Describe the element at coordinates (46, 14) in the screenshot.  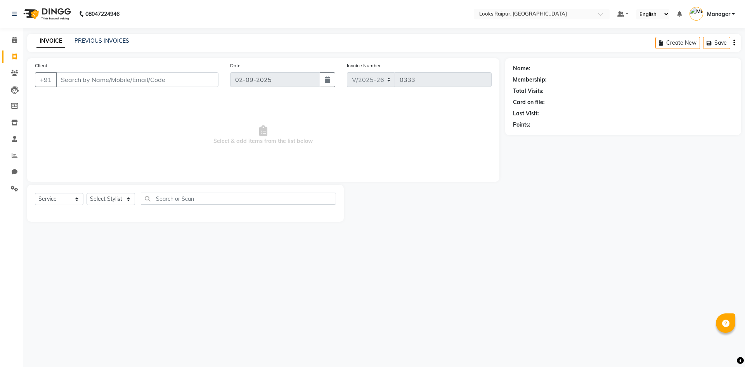
I see `img: logo` at that location.